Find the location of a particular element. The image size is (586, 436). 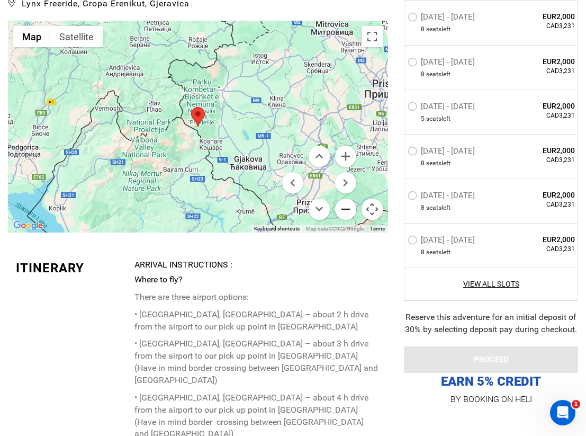

button: Zoom out is located at coordinates (346, 209).